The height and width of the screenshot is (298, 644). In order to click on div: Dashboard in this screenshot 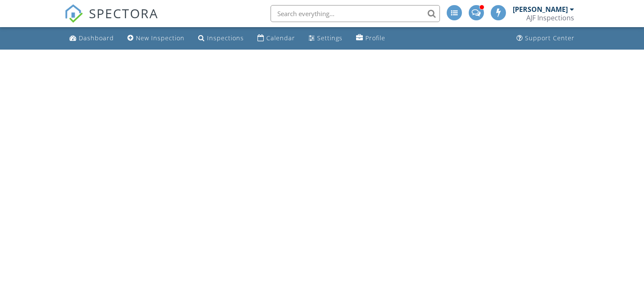, I will do `click(96, 38)`.